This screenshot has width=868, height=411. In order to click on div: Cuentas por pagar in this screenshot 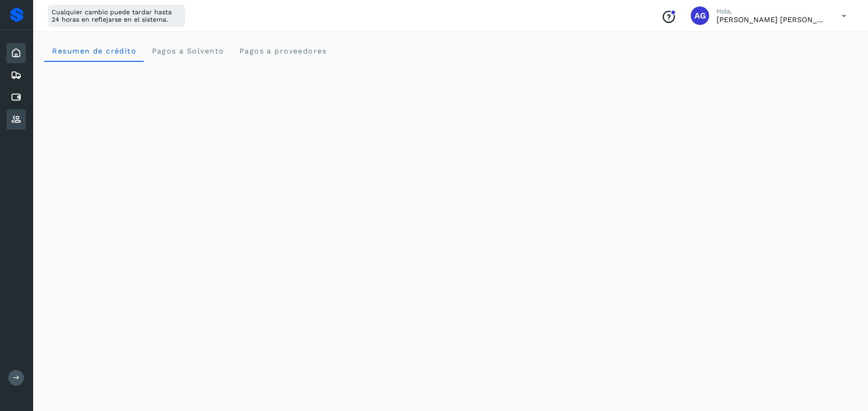, I will do `click(16, 98)`.